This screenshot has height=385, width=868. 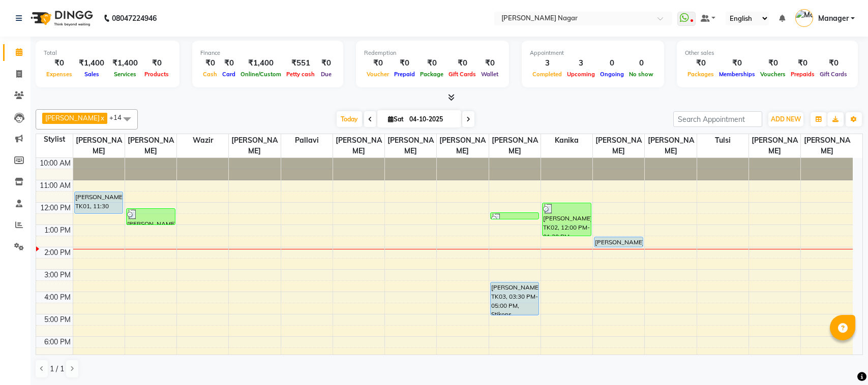 What do you see at coordinates (58, 297) in the screenshot?
I see `div: 4:00 PM` at bounding box center [58, 297].